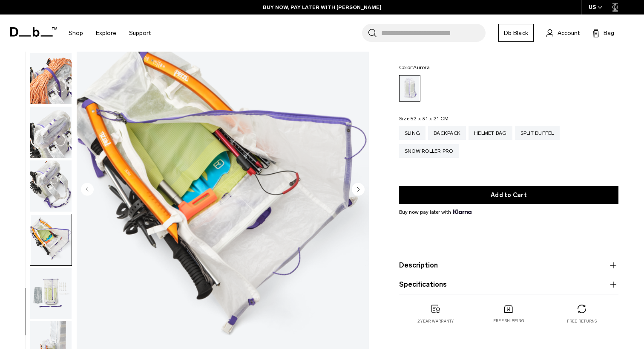 The width and height of the screenshot is (644, 349). I want to click on button: Description, so click(509, 266).